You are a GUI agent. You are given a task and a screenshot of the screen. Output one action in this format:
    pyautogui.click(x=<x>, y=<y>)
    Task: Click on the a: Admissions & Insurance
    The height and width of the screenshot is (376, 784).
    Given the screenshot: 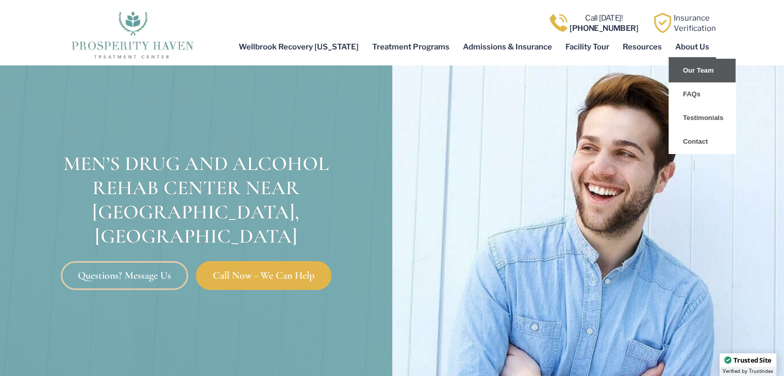 What is the action you would take?
    pyautogui.click(x=507, y=47)
    